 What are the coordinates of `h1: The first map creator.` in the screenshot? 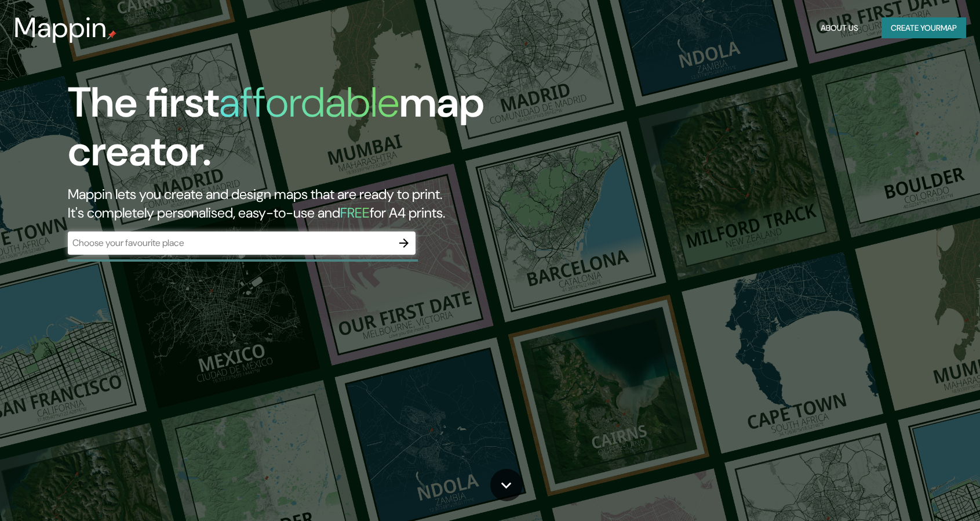 It's located at (313, 132).